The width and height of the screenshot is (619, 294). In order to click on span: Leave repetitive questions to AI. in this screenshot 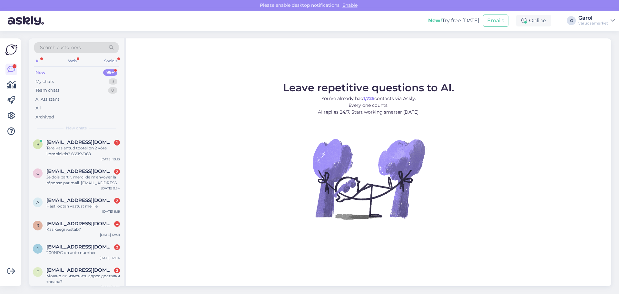, I will do `click(369, 87)`.